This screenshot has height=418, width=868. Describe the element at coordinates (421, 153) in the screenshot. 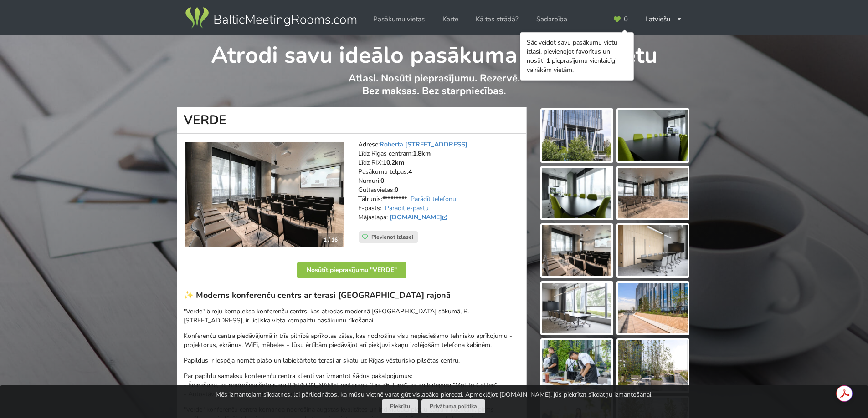

I see `strong: 1.8km` at that location.